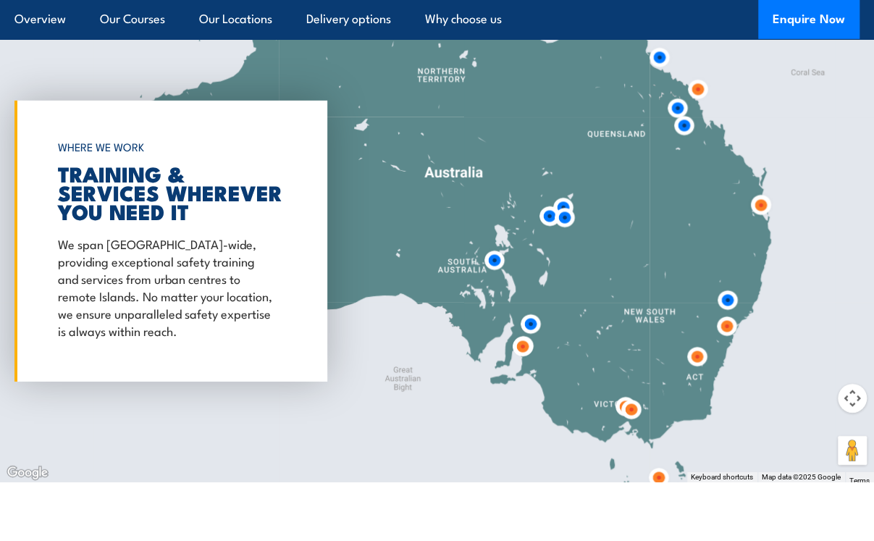  I want to click on img: Google, so click(28, 473).